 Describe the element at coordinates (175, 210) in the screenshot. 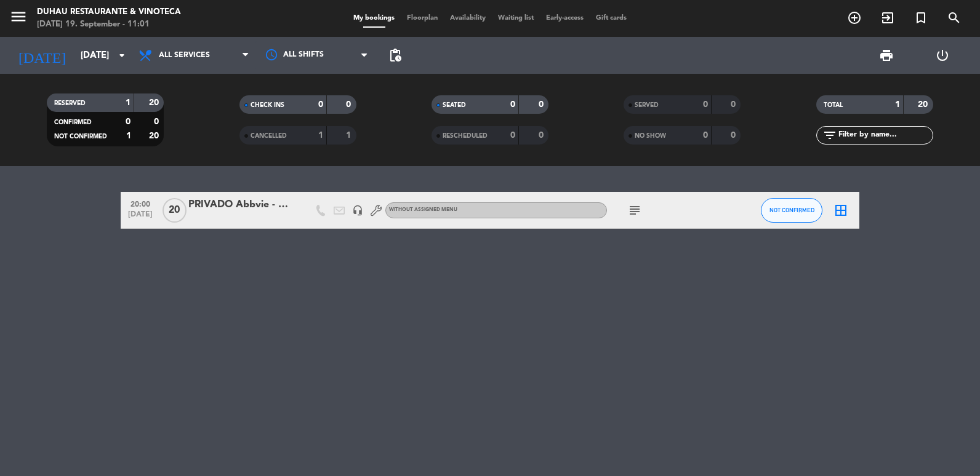

I see `span: 20` at that location.